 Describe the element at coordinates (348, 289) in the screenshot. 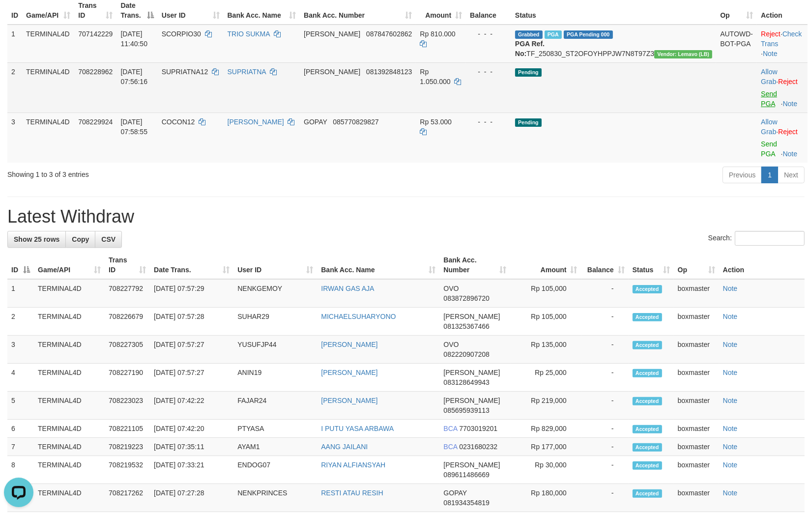

I see `a: IRWAN GAS AJA` at that location.